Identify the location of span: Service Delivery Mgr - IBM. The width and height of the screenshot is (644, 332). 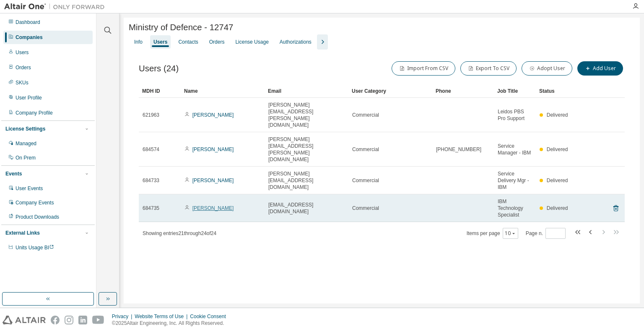
(515, 180).